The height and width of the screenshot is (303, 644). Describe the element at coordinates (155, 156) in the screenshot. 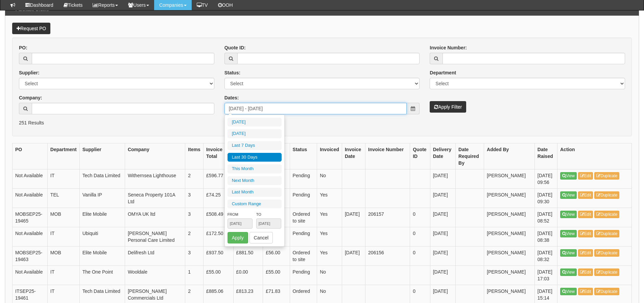

I see `th: Company` at that location.